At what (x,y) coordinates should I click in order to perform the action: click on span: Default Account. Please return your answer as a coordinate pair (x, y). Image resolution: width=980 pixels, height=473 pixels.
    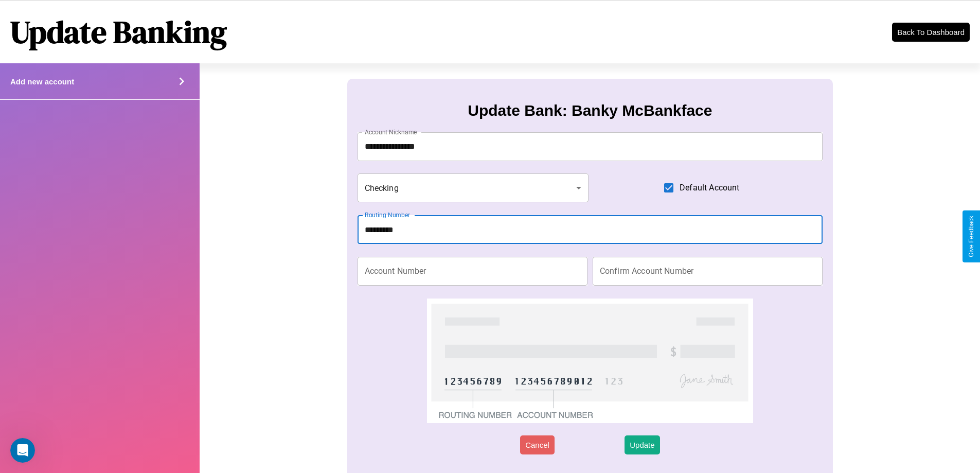
    Looking at the image, I should click on (709, 188).